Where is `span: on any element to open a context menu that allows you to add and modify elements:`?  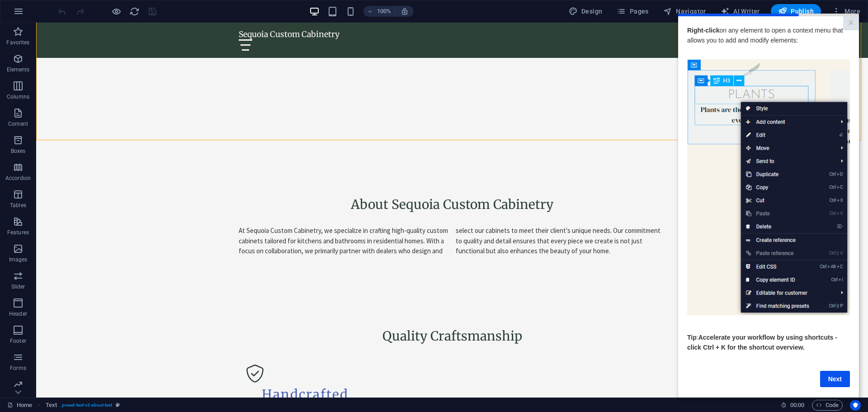 span: on any element to open a context menu that allows you to add and modify elements: is located at coordinates (87, 22).